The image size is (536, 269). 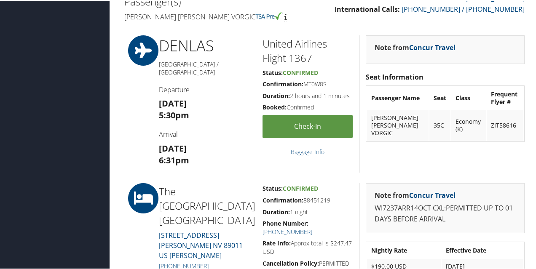 What do you see at coordinates (308, 151) in the screenshot?
I see `a: Baggage Info` at bounding box center [308, 151].